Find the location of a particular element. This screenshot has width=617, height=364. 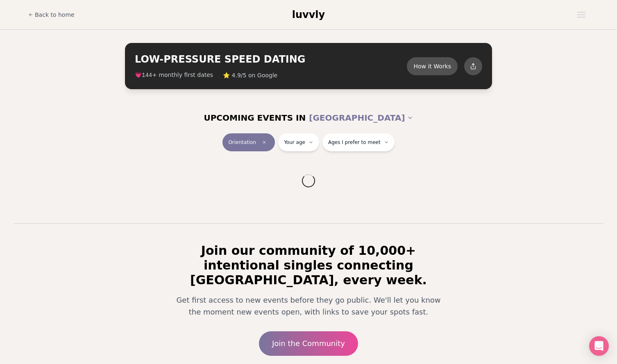

button: Your age is located at coordinates (299, 143).